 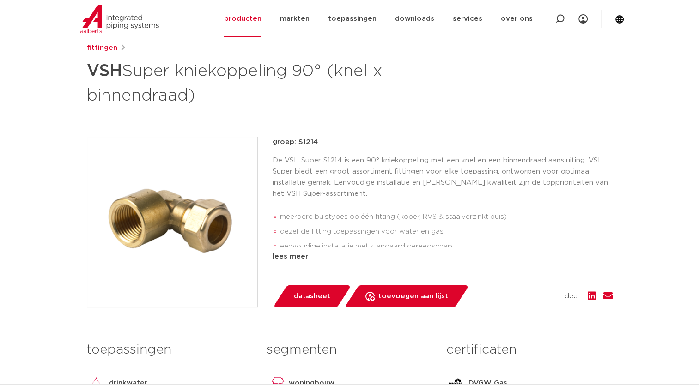 I want to click on div: lees meer, so click(x=442, y=257).